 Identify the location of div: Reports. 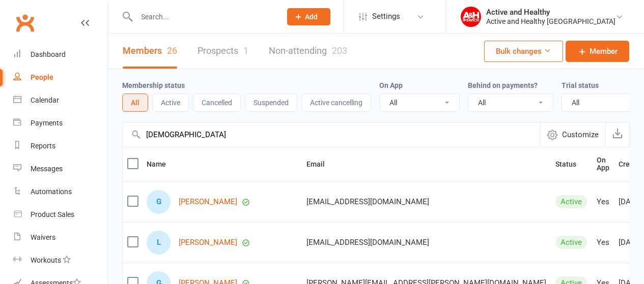
(43, 145).